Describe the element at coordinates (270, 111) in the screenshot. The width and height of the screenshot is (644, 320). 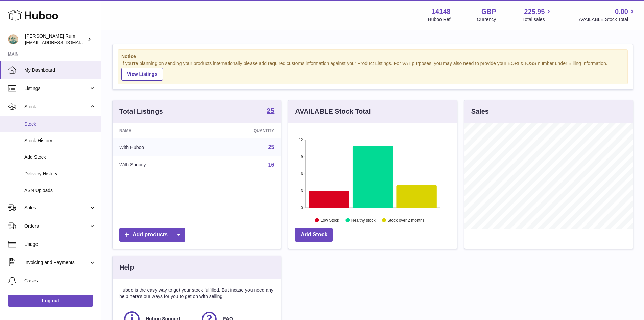
I see `strong: 25` at that location.